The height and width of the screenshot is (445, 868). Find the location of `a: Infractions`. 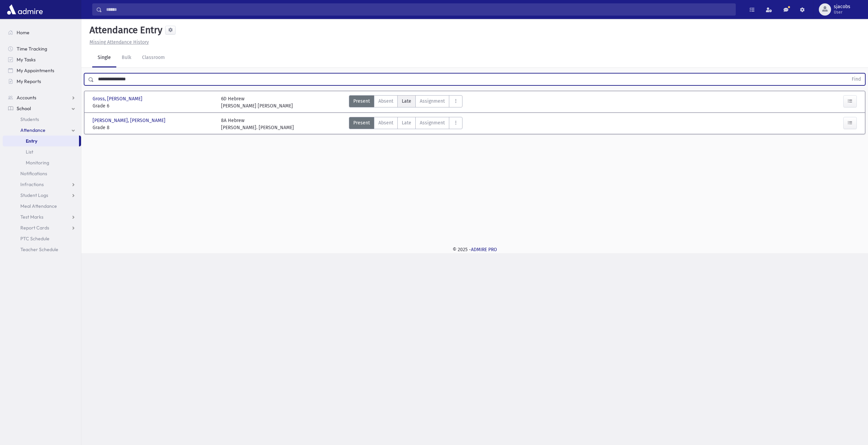

a: Infractions is located at coordinates (42, 184).